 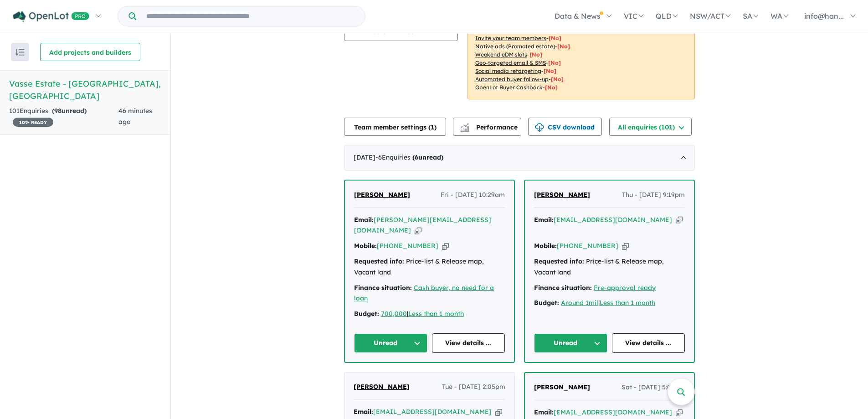 What do you see at coordinates (424, 293) in the screenshot?
I see `u: Cash buyer, no need for a loan` at bounding box center [424, 293].